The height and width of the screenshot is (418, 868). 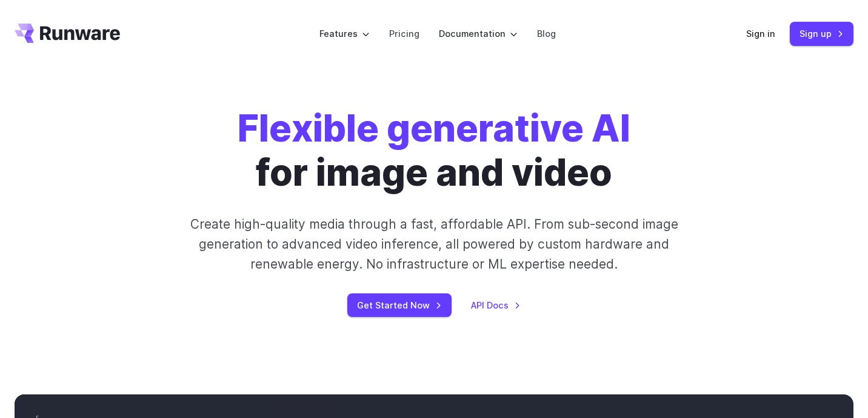 I want to click on a: Get Started Now, so click(x=399, y=305).